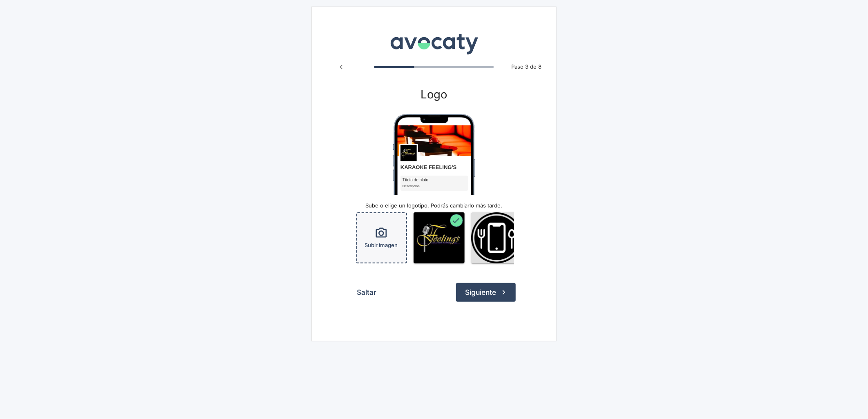 This screenshot has height=419, width=868. Describe the element at coordinates (439, 237) in the screenshot. I see `img: imagen de portada personalizada` at that location.